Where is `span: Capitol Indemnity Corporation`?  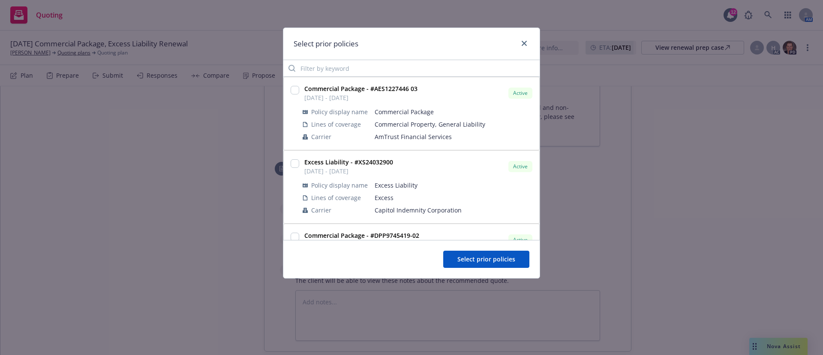
span: Capitol Indemnity Corporation is located at coordinates (454, 210).